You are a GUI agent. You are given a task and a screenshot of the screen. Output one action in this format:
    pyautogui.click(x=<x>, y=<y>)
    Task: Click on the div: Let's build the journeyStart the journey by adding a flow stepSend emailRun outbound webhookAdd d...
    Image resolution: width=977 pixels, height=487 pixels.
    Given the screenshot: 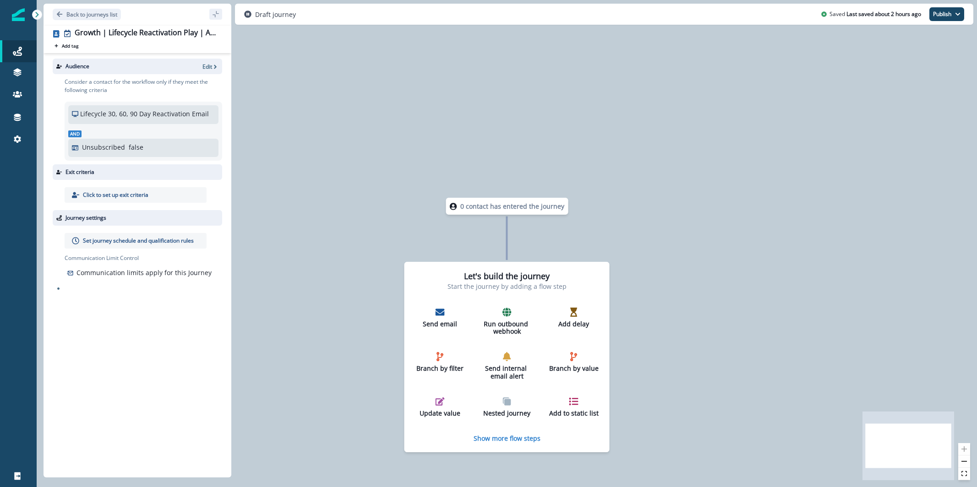 What is the action you would take?
    pyautogui.click(x=507, y=357)
    